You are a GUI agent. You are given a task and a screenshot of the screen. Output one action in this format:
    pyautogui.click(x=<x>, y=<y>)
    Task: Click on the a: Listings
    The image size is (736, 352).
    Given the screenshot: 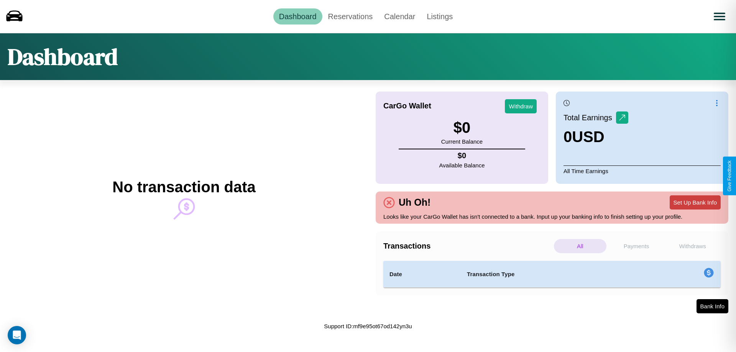 What is the action you would take?
    pyautogui.click(x=440, y=16)
    